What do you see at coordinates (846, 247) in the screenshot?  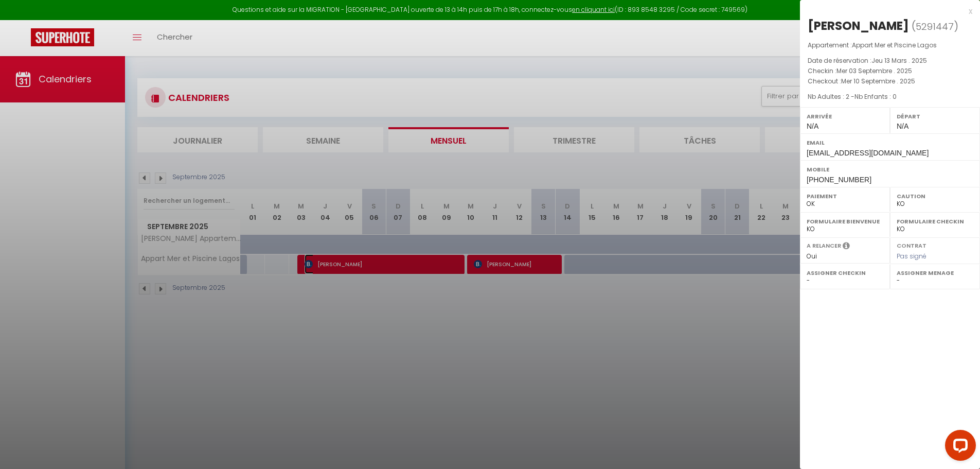 I see `i: Sélectionner OUI si vous souhaiter envoyer les séquences de messages post-checkout` at bounding box center [846, 247].